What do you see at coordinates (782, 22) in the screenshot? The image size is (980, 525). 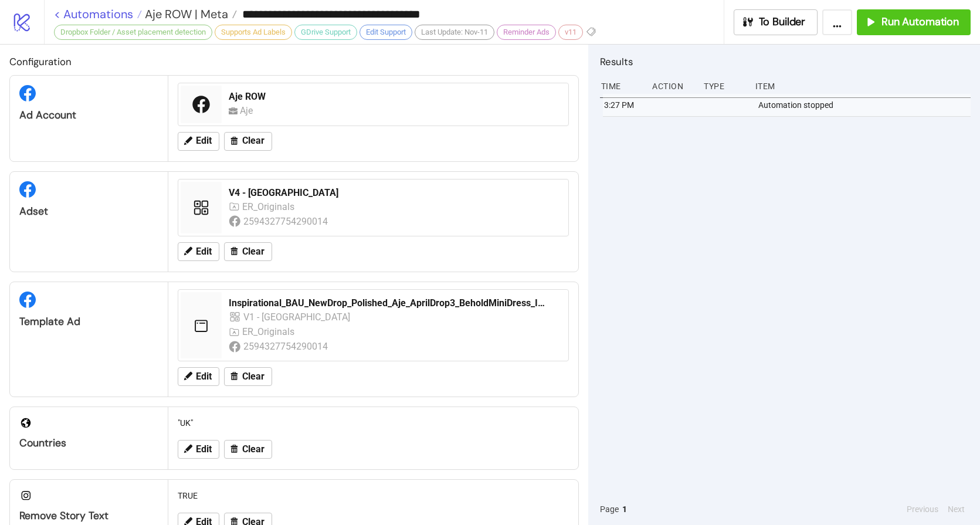 I see `span: To Builder` at bounding box center [782, 22].